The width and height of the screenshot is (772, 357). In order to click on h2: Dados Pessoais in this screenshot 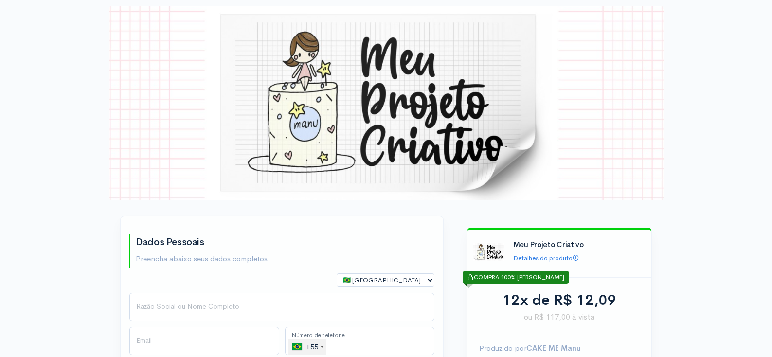, I will do `click(201, 242)`.